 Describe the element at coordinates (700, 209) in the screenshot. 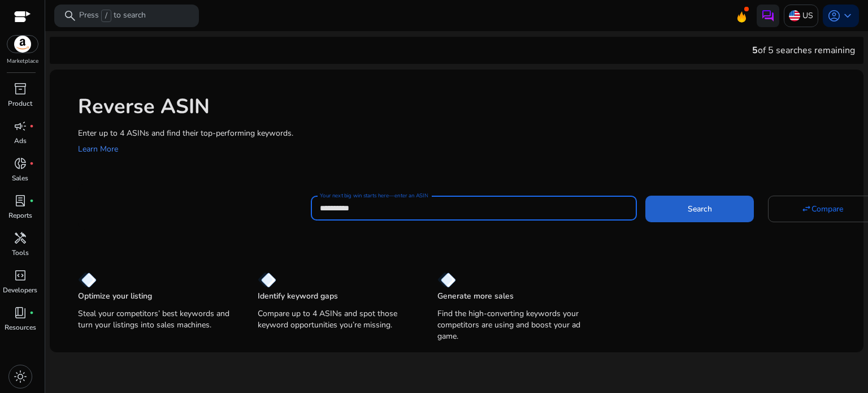

I see `span: Search` at that location.